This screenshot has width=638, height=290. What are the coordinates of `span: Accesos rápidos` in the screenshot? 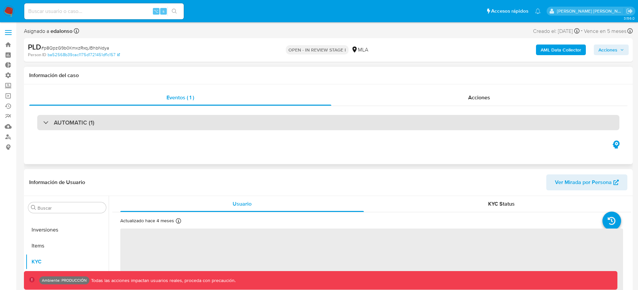 It's located at (510, 11).